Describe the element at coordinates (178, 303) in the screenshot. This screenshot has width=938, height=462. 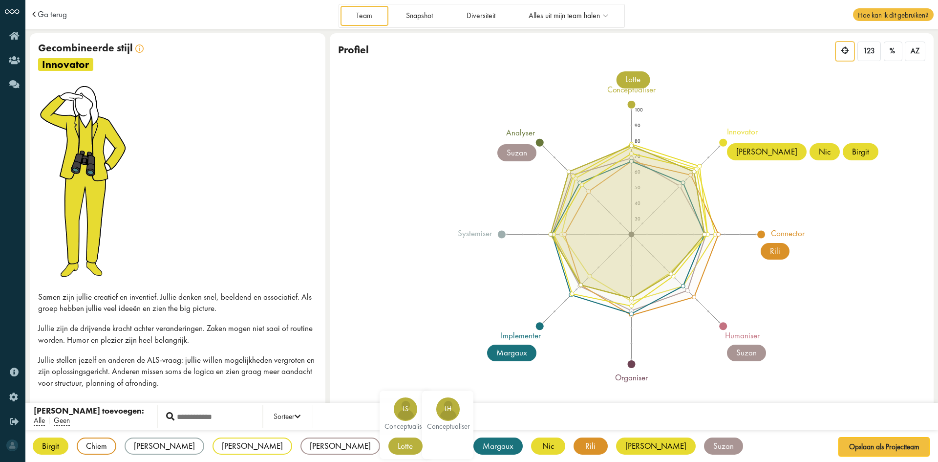
I see `p: Samen zijn jullie creatief en inventief. Jullie denken snel, beeldend en associatief. Als groep h...` at that location.